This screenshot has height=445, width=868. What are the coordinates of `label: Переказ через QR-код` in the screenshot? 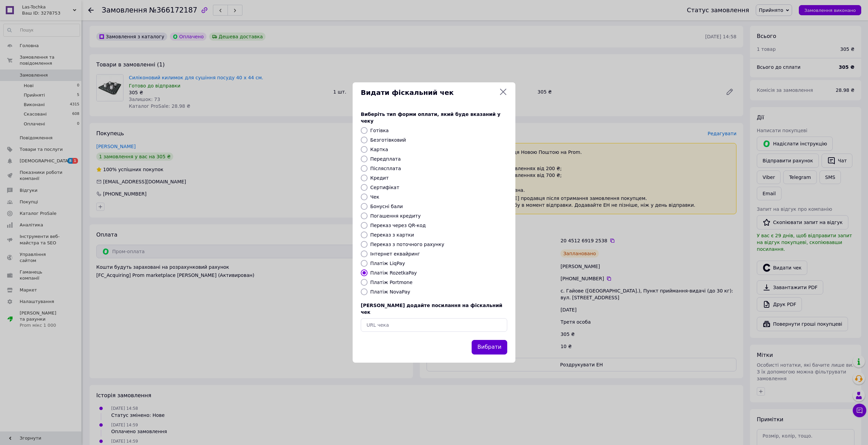 It's located at (399, 225).